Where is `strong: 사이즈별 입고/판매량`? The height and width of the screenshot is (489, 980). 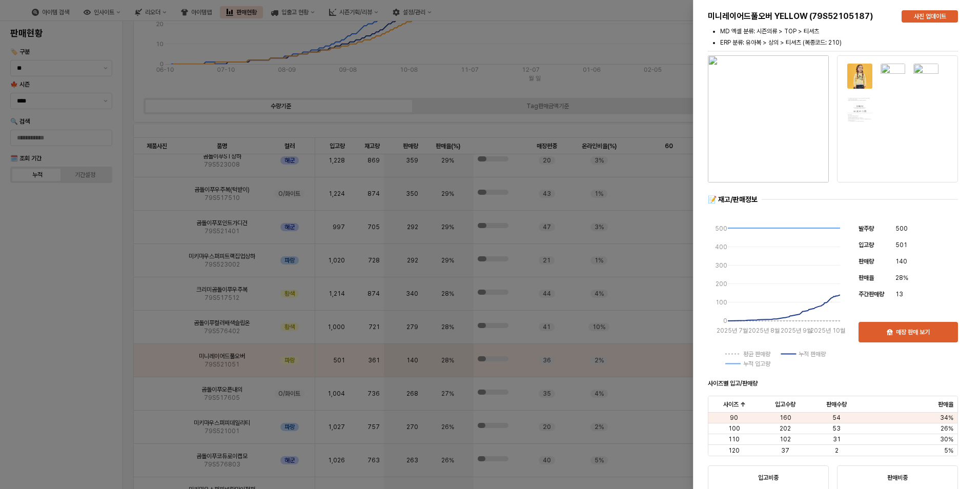 strong: 사이즈별 입고/판매량 is located at coordinates (733, 383).